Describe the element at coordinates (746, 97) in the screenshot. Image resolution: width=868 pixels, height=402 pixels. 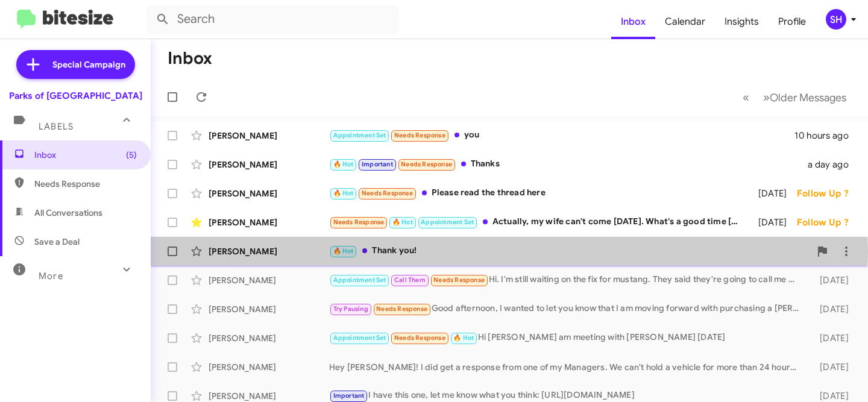
I see `button: Previous` at that location.